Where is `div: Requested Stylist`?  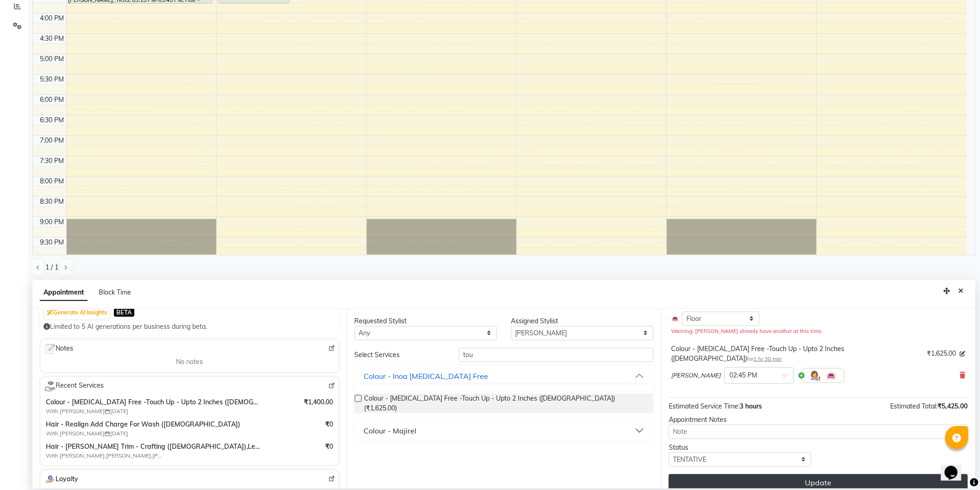
div: Requested Stylist is located at coordinates (426, 321).